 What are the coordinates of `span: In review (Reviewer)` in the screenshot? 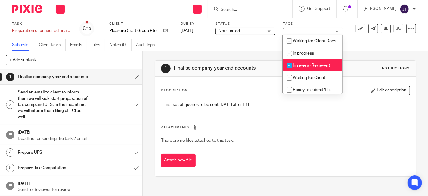 It's located at (311, 65).